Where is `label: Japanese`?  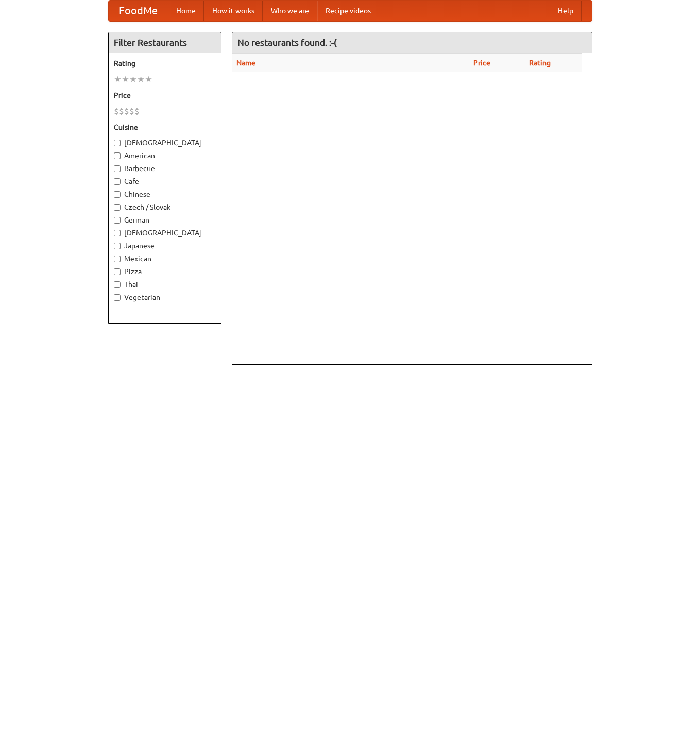
label: Japanese is located at coordinates (164, 246).